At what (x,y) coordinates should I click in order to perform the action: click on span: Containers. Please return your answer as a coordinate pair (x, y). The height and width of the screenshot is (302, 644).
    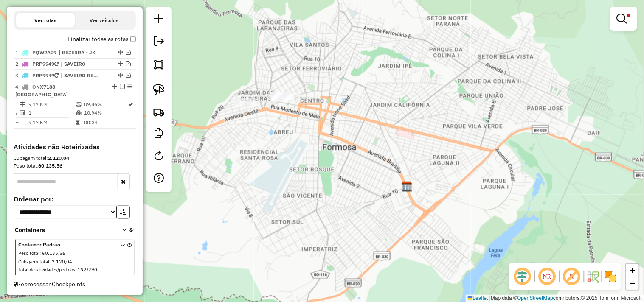
    Looking at the image, I should click on (63, 231).